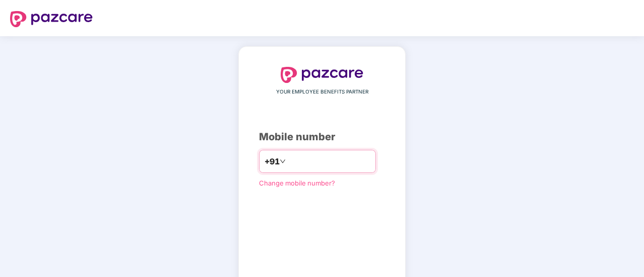  I want to click on div: Mobile number, so click(322, 137).